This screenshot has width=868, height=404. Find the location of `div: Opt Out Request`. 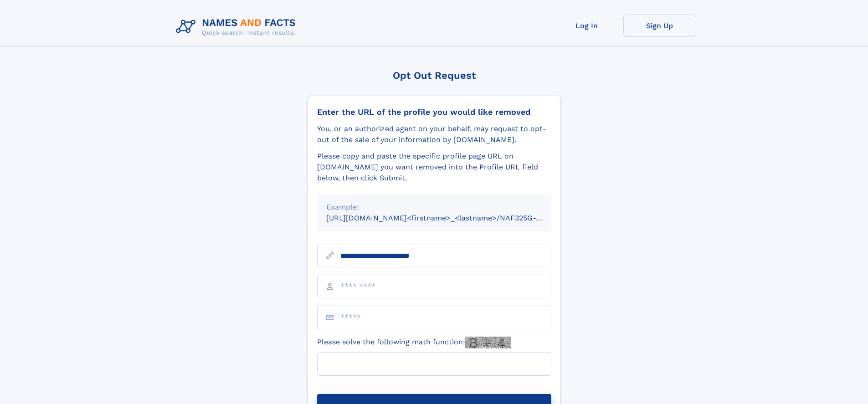

div: Opt Out Request is located at coordinates (434, 75).